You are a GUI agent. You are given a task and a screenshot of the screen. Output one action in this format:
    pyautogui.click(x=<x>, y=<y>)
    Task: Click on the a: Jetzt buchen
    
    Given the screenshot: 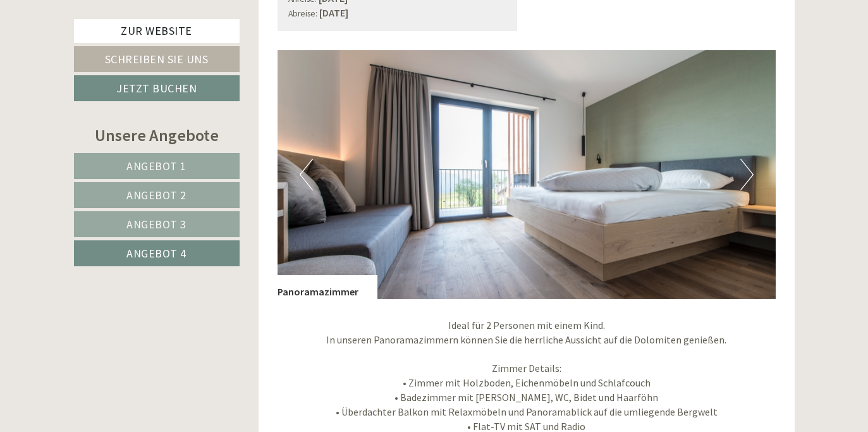 What is the action you would take?
    pyautogui.click(x=157, y=88)
    